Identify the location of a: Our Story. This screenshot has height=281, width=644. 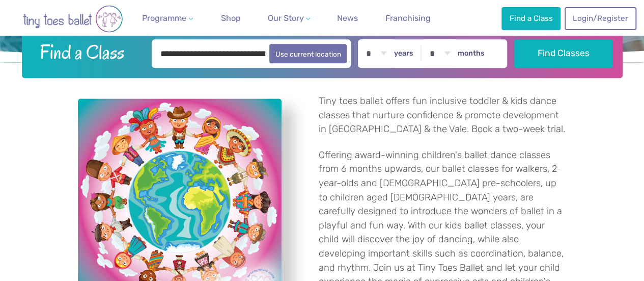
(289, 18).